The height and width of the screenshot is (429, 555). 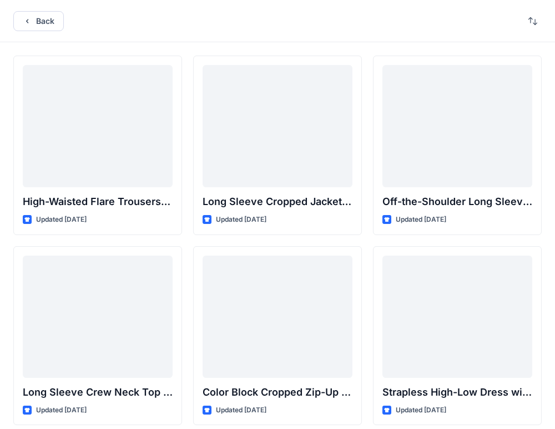 I want to click on button: Back, so click(x=38, y=21).